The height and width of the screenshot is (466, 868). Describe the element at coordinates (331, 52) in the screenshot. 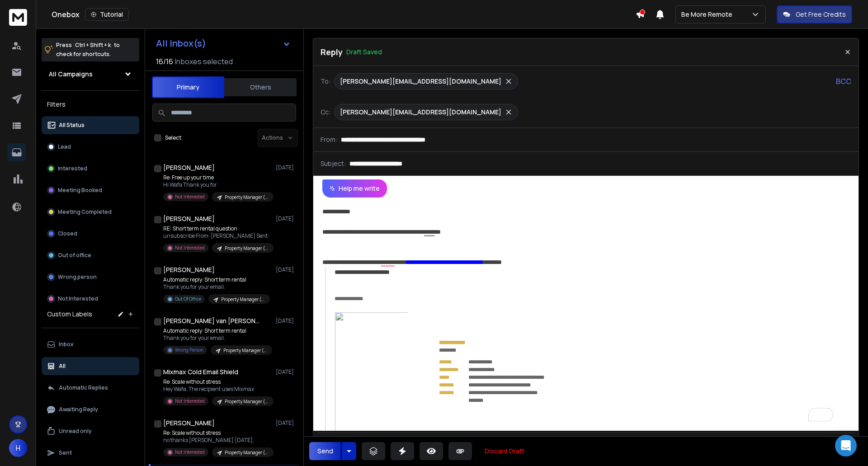

I see `p: Reply` at that location.